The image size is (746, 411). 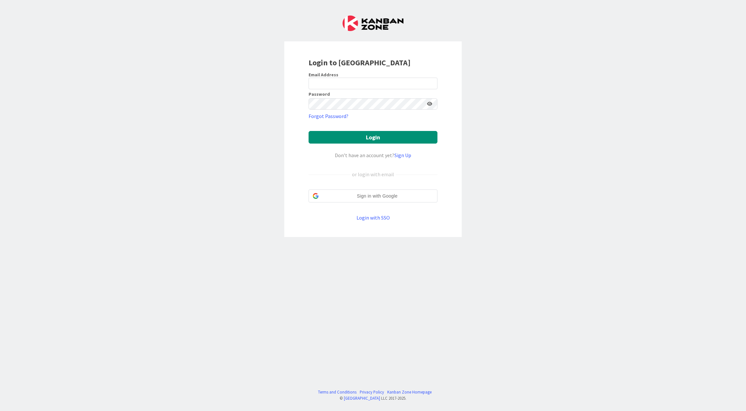 I want to click on button: Login, so click(x=373, y=137).